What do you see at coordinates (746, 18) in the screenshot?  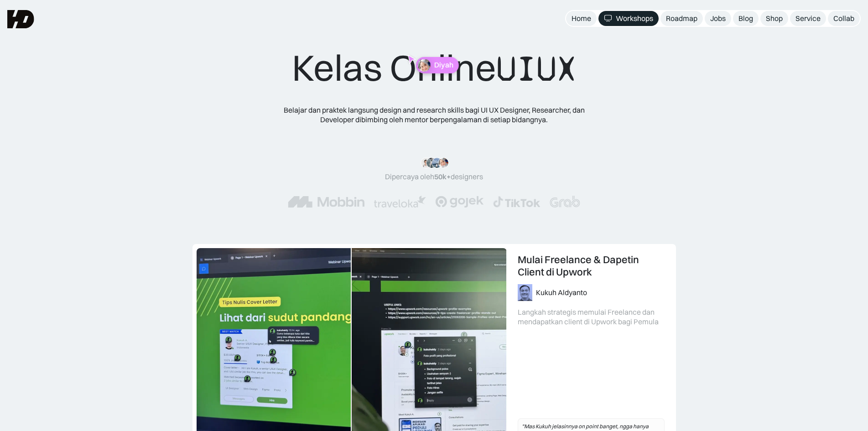 I see `a: Blog` at bounding box center [746, 18].